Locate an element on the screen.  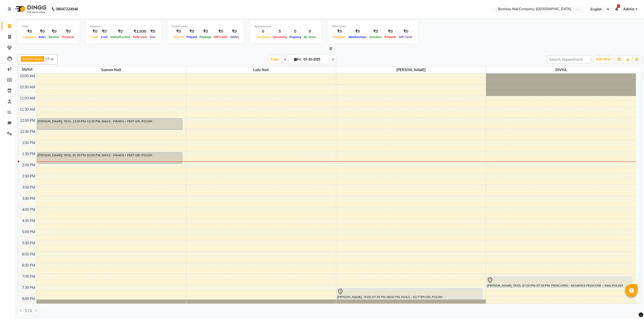
span: Fri is located at coordinates (298, 59).